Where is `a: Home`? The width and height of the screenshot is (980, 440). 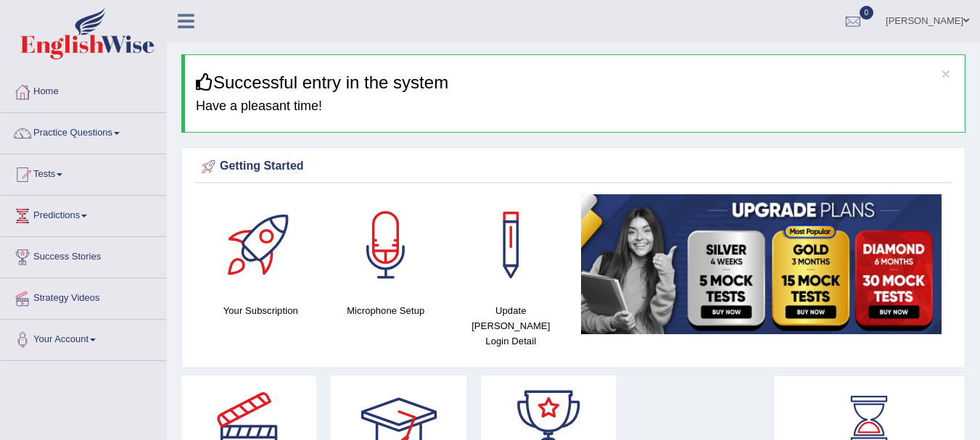
a: Home is located at coordinates (83, 90).